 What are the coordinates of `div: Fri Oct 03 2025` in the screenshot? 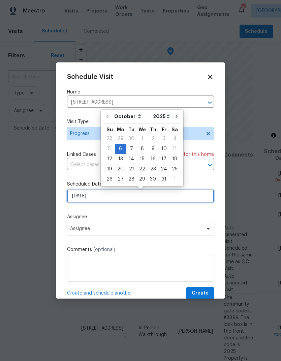 It's located at (164, 139).